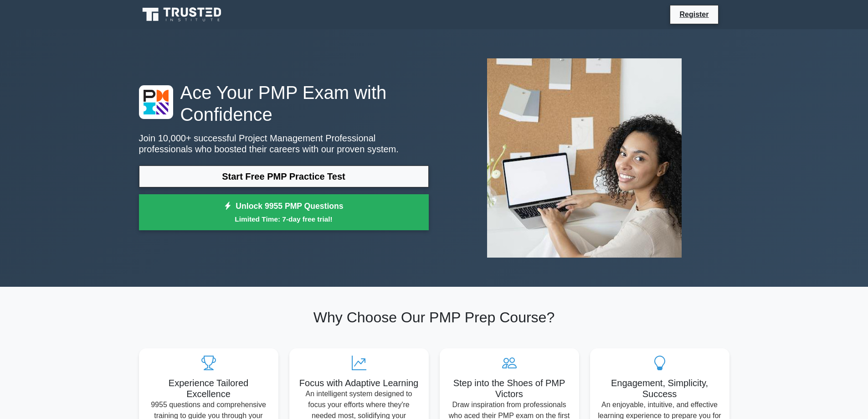  What do you see at coordinates (284, 213) in the screenshot?
I see `a: Unlock 9955 PMP QuestionsLimited Time: 7-day free trial!` at bounding box center [284, 213].